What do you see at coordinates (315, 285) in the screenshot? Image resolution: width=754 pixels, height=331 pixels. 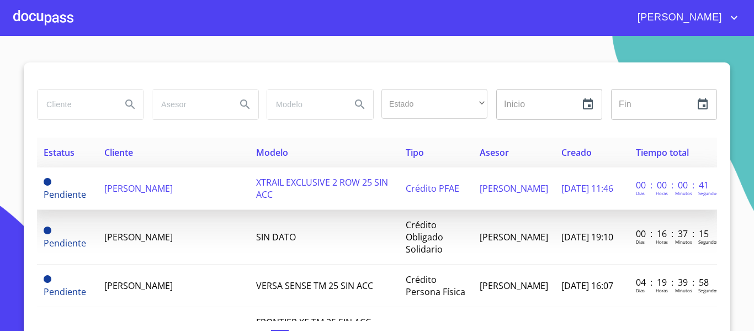 I see `span: VERSA SENSE TM 25 SIN ACC` at bounding box center [315, 285].